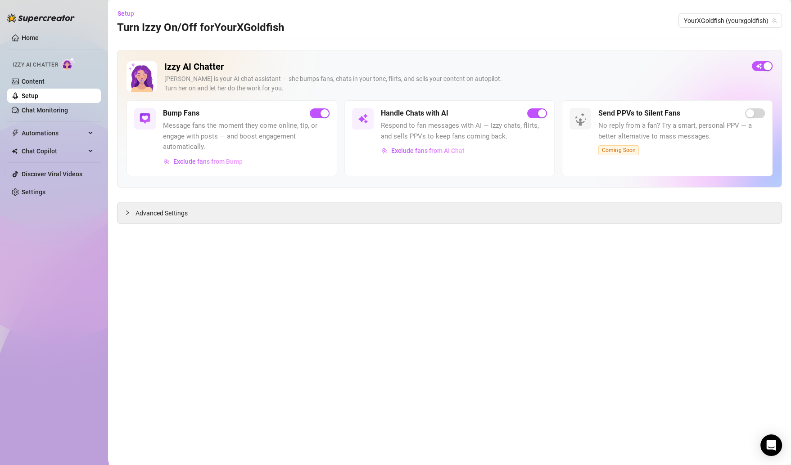 This screenshot has height=465, width=791. Describe the element at coordinates (181, 113) in the screenshot. I see `h5: Bump Fans` at that location.